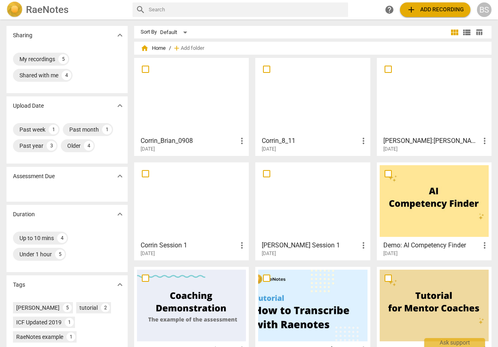 The height and width of the screenshot is (347, 498). I want to click on button: List view, so click(467, 32).